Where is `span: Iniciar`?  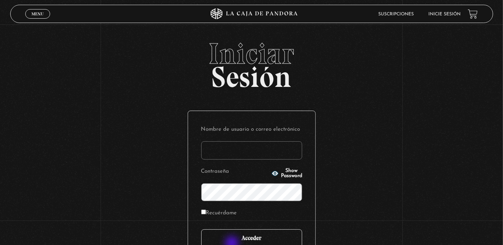 span: Iniciar is located at coordinates (252, 54).